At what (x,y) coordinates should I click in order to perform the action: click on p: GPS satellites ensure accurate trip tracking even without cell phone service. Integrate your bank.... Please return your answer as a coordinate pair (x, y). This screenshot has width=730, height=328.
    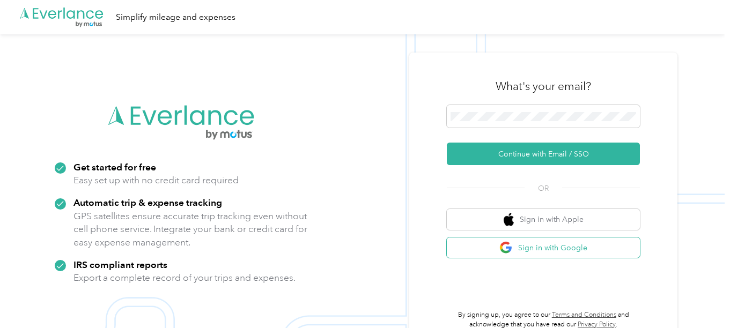
    Looking at the image, I should click on (190, 229).